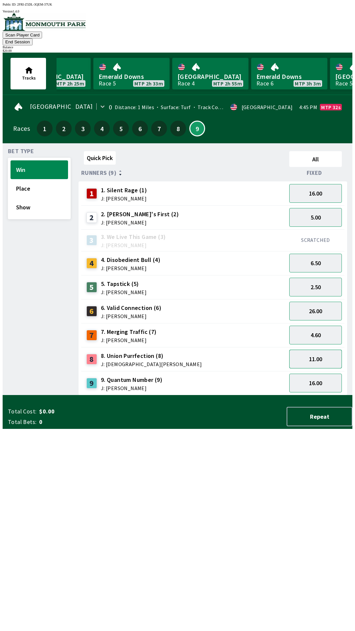 The width and height of the screenshot is (355, 631). What do you see at coordinates (70, 84) in the screenshot?
I see `span: MTP 2h 25m` at bounding box center [70, 84].